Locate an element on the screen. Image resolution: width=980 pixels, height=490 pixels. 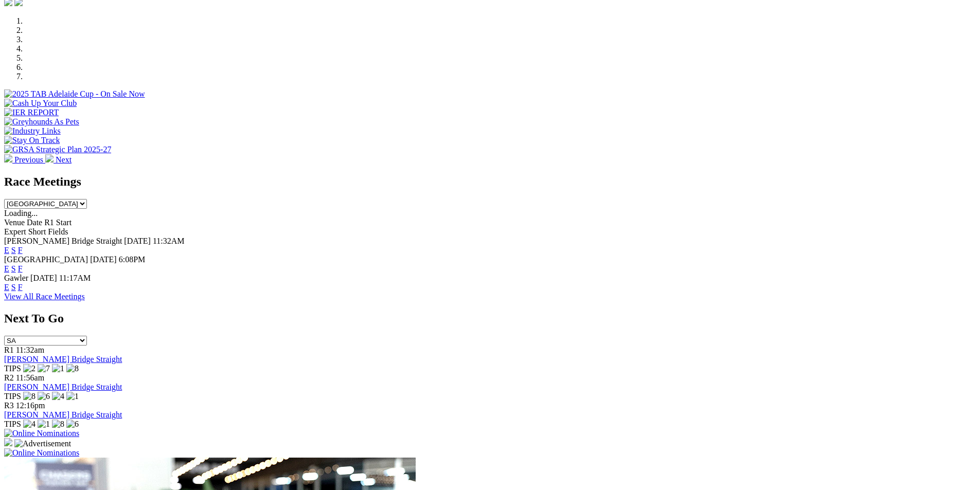
img: Industry Links is located at coordinates (32, 131).